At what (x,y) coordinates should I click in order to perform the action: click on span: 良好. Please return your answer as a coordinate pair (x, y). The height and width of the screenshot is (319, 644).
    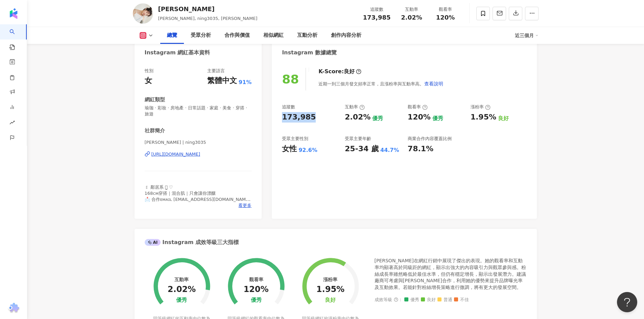
    Looking at the image, I should click on (428, 300).